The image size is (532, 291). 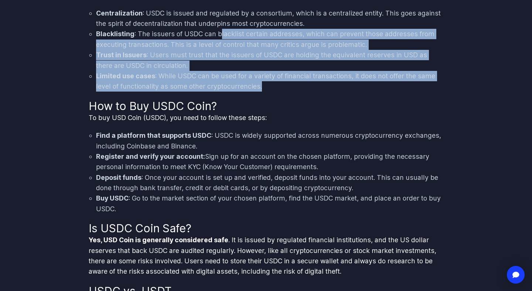 What do you see at coordinates (270, 60) in the screenshot?
I see `li: : Users must trust that the issuers of USDC are holding the equivalent reserves in USD as there a...` at bounding box center [270, 60].